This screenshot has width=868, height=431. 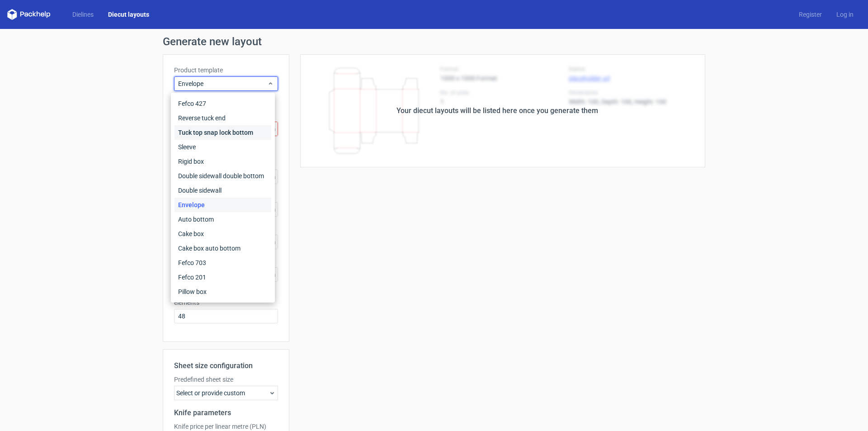 I want to click on div: Fefco 427, so click(x=223, y=104).